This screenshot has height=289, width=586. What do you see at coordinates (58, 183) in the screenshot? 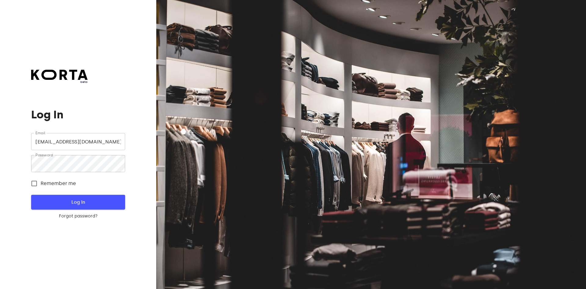
I see `span: Remember me` at bounding box center [58, 183].